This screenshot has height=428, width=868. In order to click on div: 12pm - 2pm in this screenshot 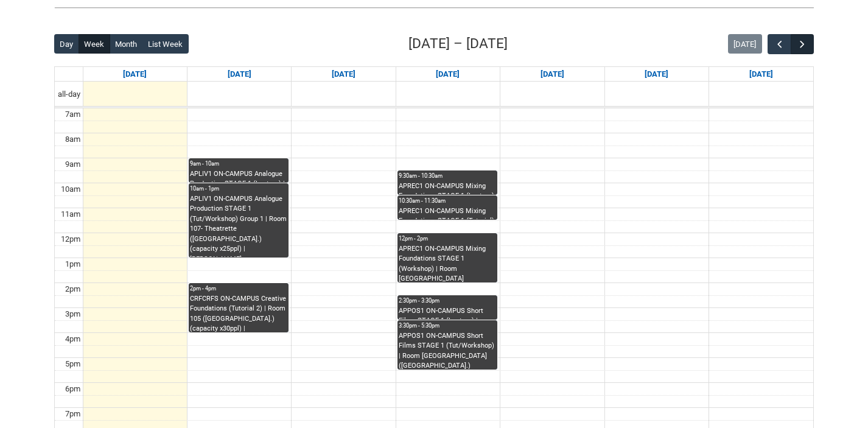, I will do `click(447, 239)`.